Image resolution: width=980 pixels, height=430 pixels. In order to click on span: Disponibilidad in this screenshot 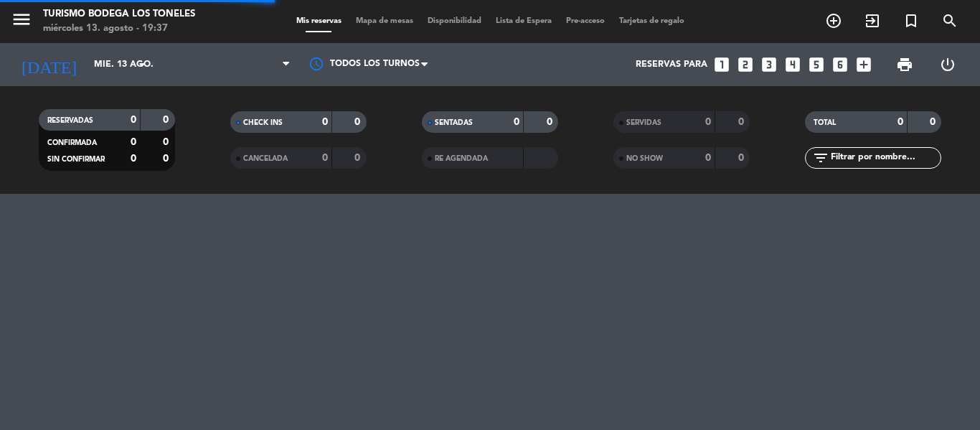, I will do `click(455, 21)`.